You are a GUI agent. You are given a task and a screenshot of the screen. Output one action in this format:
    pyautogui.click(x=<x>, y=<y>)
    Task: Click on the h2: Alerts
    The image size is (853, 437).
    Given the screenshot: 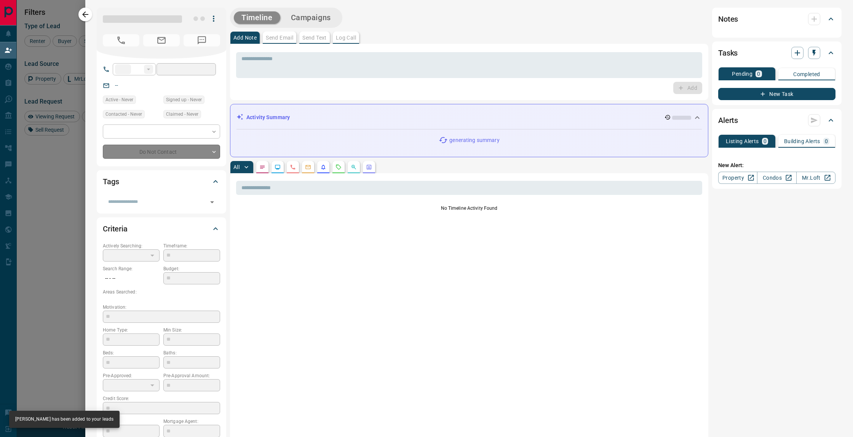 What is the action you would take?
    pyautogui.click(x=728, y=120)
    